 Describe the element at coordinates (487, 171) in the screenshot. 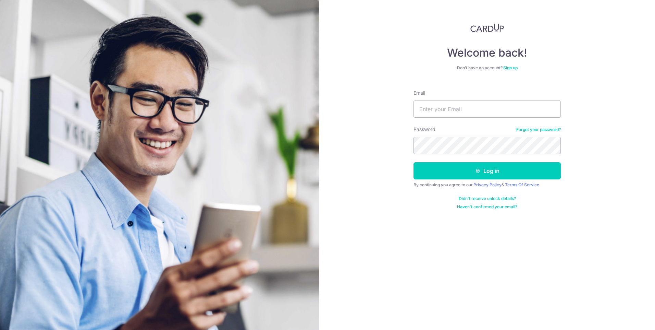

I see `button: Log in` at that location.